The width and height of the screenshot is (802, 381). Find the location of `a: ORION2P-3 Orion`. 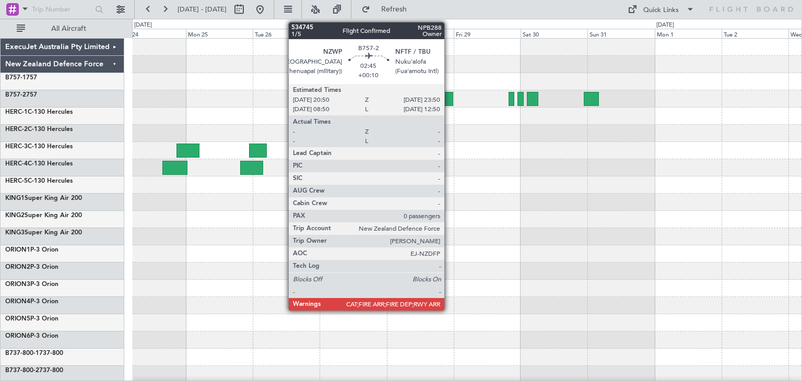

a: ORION2P-3 Orion is located at coordinates (32, 267).